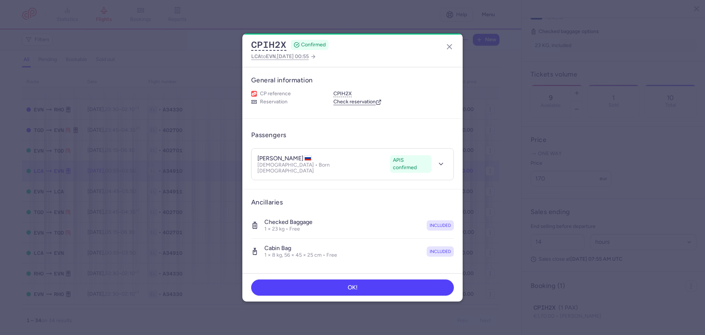  Describe the element at coordinates (269, 135) in the screenshot. I see `h3: Passengers` at that location.